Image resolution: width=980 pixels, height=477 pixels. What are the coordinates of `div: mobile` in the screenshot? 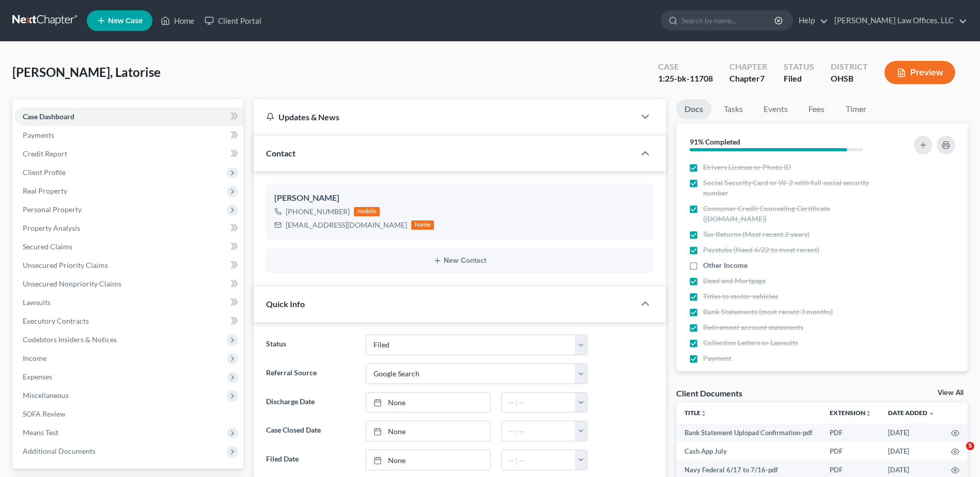 It's located at (367, 212).